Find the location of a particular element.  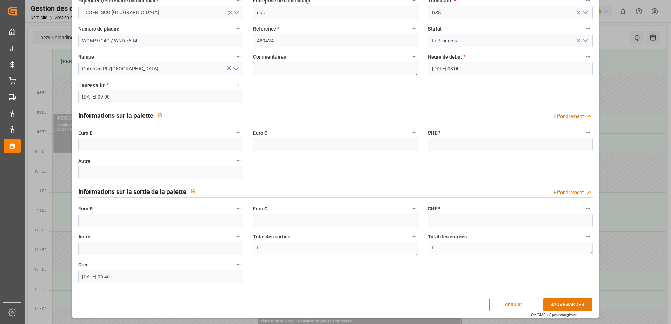

font: Créé is located at coordinates (84, 265).